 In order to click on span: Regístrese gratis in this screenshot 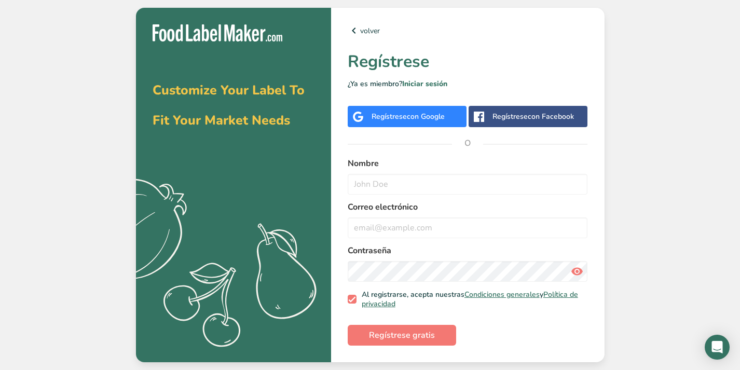, I will do `click(402, 335)`.